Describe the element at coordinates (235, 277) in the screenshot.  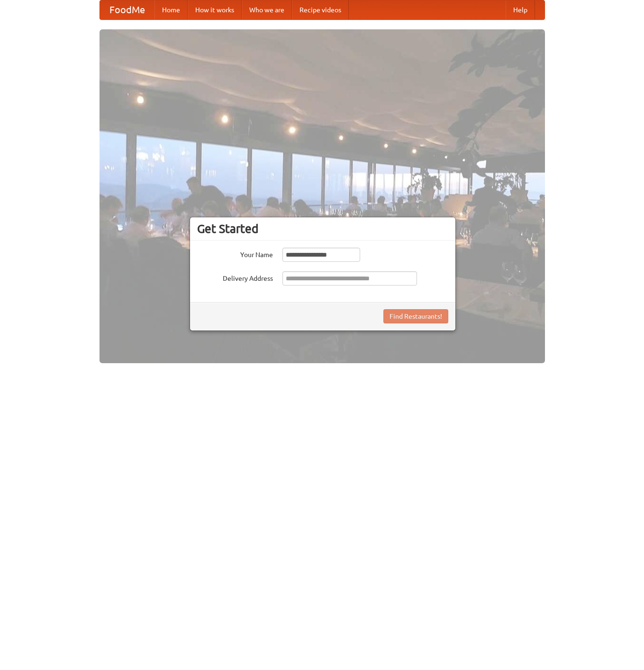
I see `label: Delivery Address` at that location.